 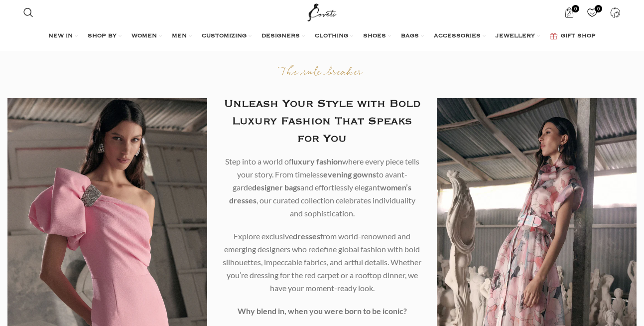 I want to click on a: CUSTOMIZING, so click(x=227, y=37).